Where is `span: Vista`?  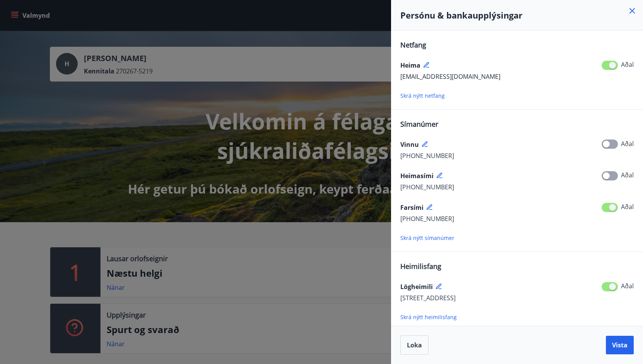 span: Vista is located at coordinates (620, 345).